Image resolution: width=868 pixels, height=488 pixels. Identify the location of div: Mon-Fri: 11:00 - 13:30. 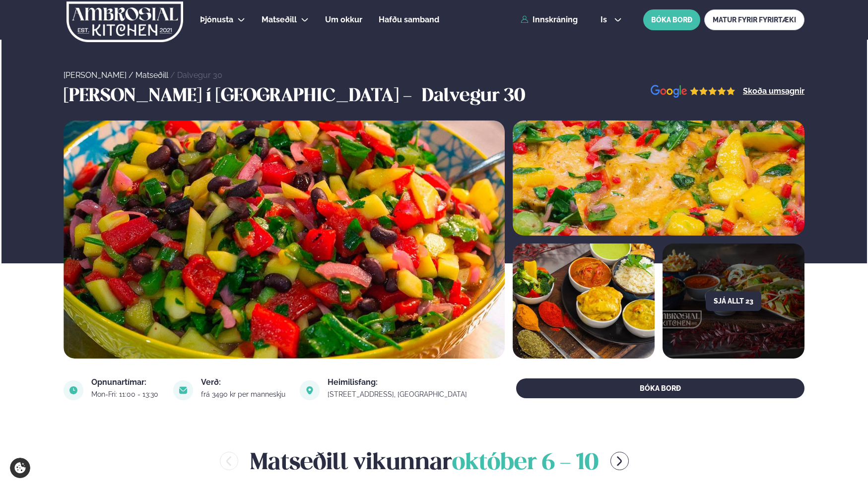
(126, 394).